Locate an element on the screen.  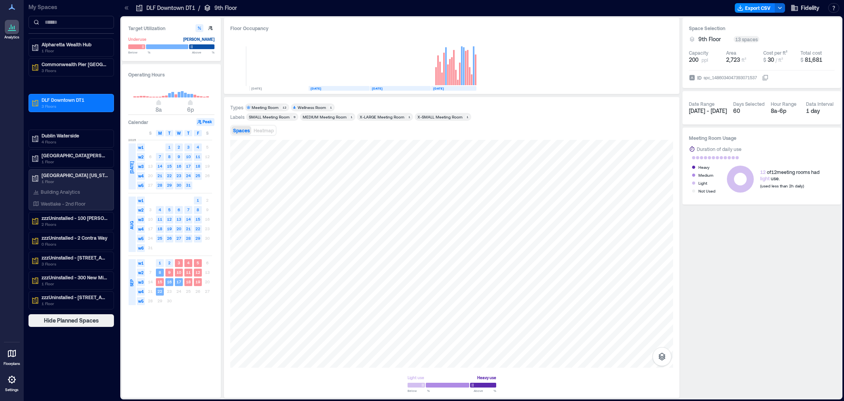
div: spc_1486034047393071537 is located at coordinates (730, 78).